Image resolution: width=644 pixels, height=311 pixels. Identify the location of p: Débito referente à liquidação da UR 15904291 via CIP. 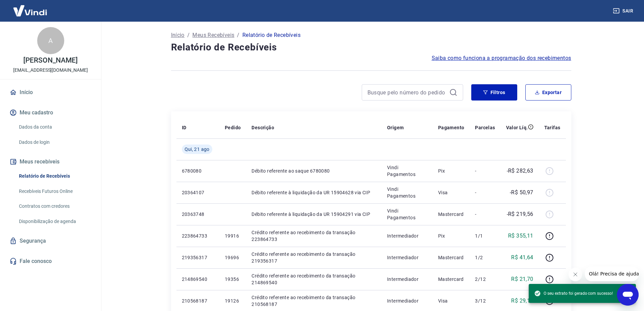
(314, 214).